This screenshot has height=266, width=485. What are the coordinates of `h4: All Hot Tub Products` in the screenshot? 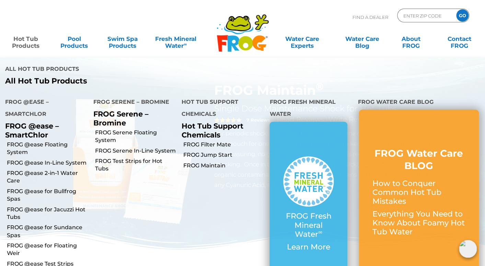 It's located at (121, 70).